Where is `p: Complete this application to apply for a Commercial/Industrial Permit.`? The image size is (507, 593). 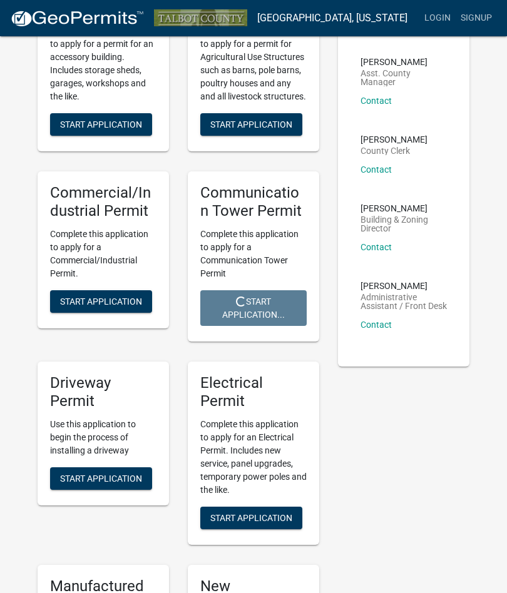 p: Complete this application to apply for a Commercial/Industrial Permit. is located at coordinates (103, 254).